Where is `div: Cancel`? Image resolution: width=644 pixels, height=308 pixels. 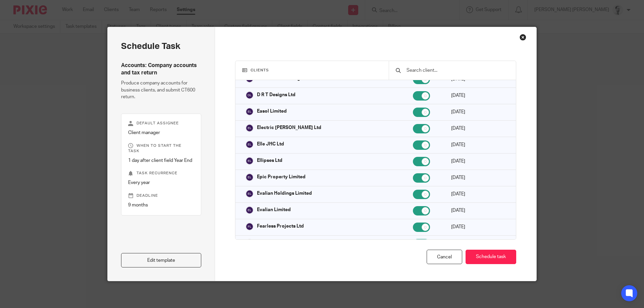
div: Cancel is located at coordinates (445, 257).